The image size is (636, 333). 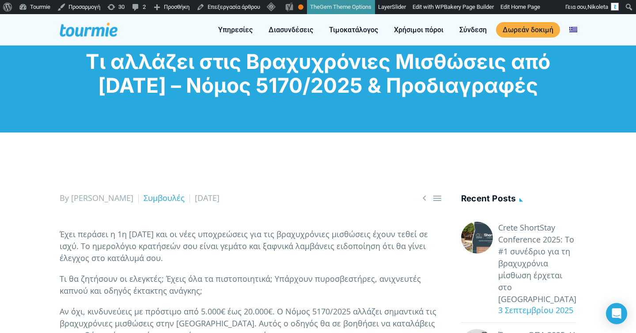 What do you see at coordinates (251, 285) in the screenshot?
I see `p: Τι θα ζητήσουν οι ελεγκτές; Έχεις όλα τα πιστοποιητικά; Υπάρχουν πυροσβεστήρες, ανιχνευτές καπνού...` at bounding box center [251, 285].